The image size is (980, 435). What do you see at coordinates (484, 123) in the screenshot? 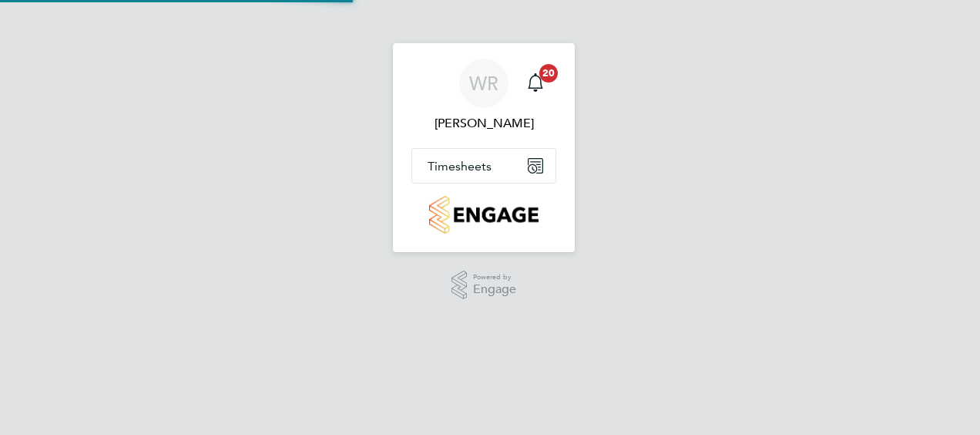
I see `span: Will Robson` at bounding box center [484, 123].